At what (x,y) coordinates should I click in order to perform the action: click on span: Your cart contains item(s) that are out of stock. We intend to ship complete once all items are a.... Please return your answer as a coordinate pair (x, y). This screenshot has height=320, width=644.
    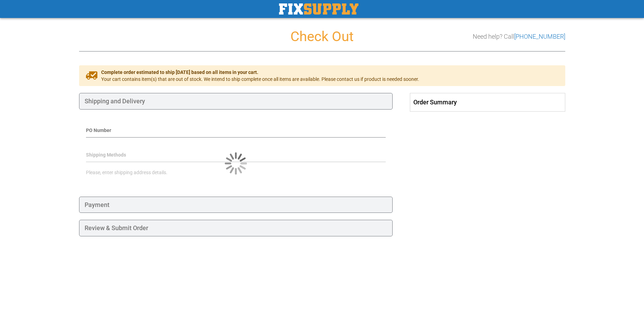
    Looking at the image, I should click on (260, 80).